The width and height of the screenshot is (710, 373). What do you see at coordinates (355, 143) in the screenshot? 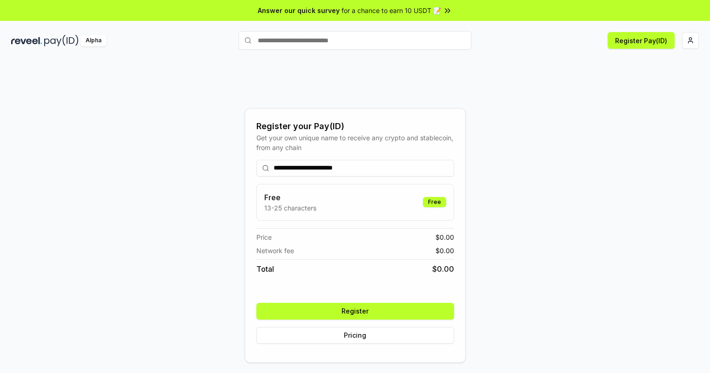
I see `div: Get your own unique name to receive any crypto and stablecoin, from any chain` at bounding box center [355, 143].